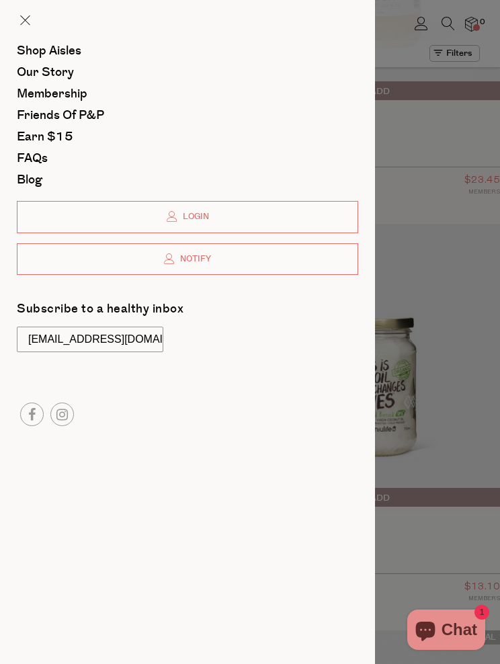 Image resolution: width=500 pixels, height=664 pixels. I want to click on a: FAQs, so click(188, 159).